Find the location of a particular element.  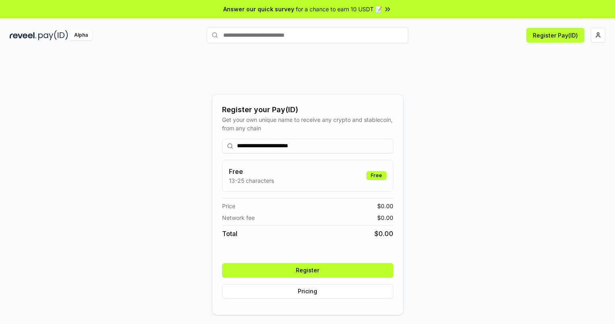

span: Price is located at coordinates (229, 206).